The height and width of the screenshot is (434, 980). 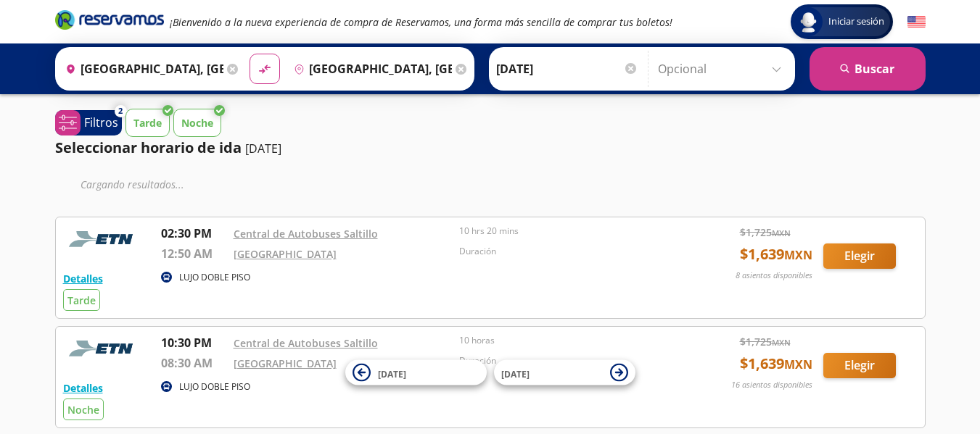 I want to click on input: Elegir Fecha, so click(x=568, y=69).